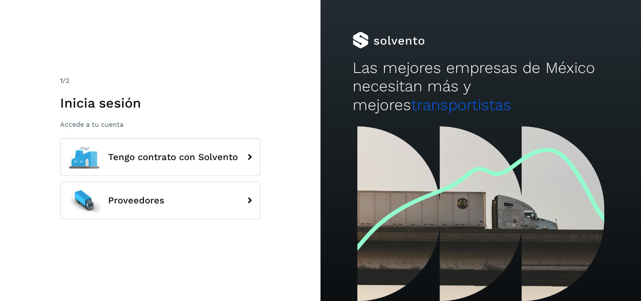 The height and width of the screenshot is (301, 641). I want to click on span: transportistas, so click(461, 105).